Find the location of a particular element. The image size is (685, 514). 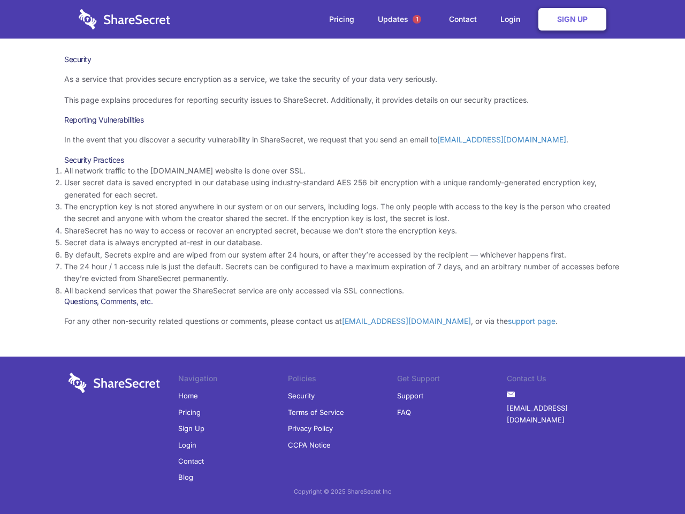

p: As a service that provides secure encryption as a service, we take the security of your data very... is located at coordinates (343, 79).